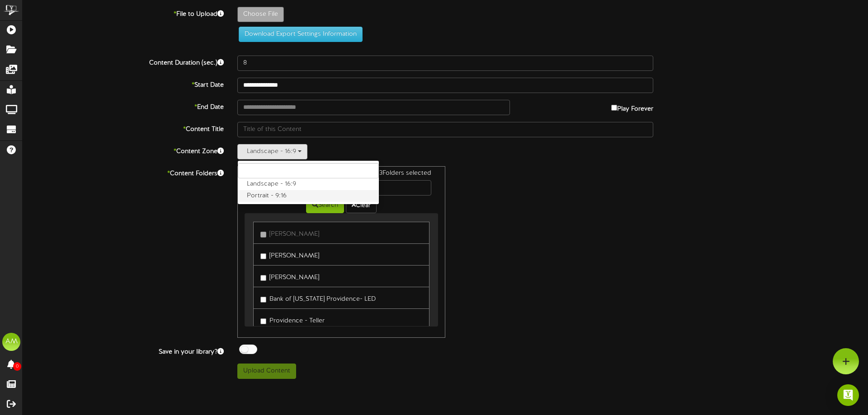 This screenshot has height=415, width=868. I want to click on span: 0, so click(17, 366).